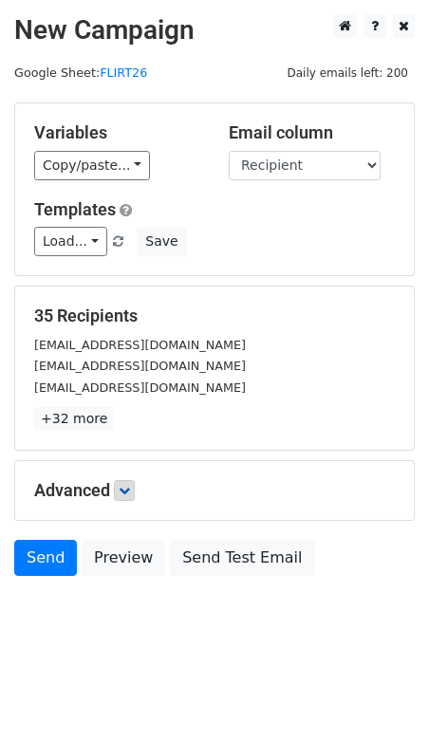  What do you see at coordinates (70, 241) in the screenshot?
I see `a: Load...` at bounding box center [70, 241].